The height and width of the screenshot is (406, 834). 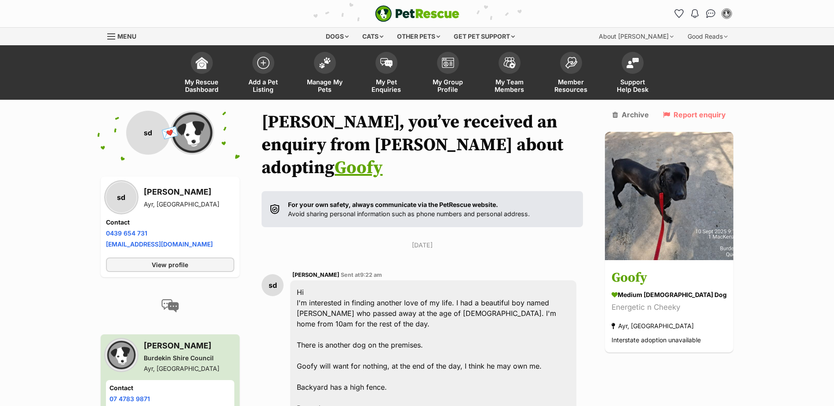 I want to click on div: Other pets, so click(x=419, y=36).